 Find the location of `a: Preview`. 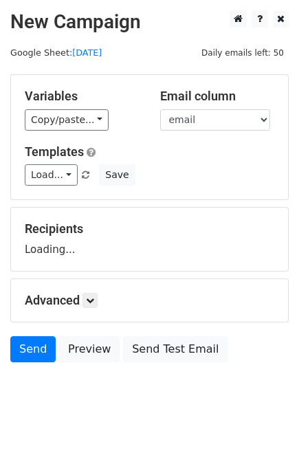

a: Preview is located at coordinates (89, 349).